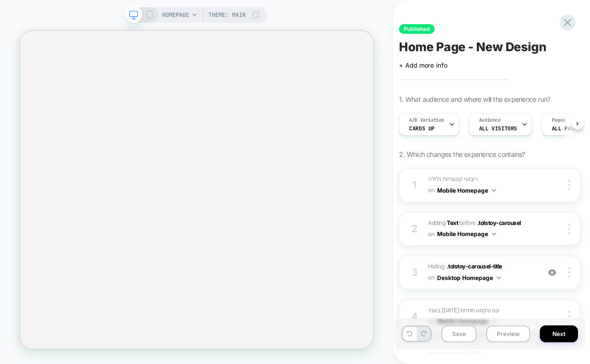 Image resolution: width=590 pixels, height=364 pixels. I want to click on div: 4, so click(414, 316).